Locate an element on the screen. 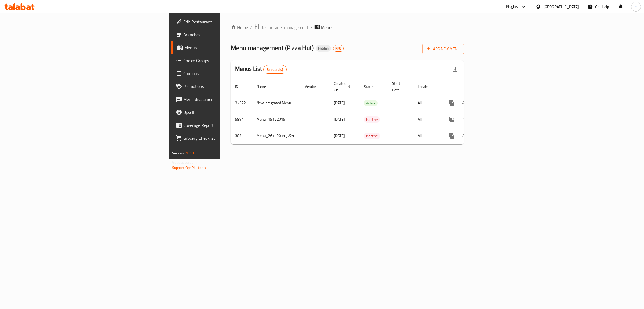 This screenshot has height=309, width=644. span: Grocery Checklist is located at coordinates (228, 138).